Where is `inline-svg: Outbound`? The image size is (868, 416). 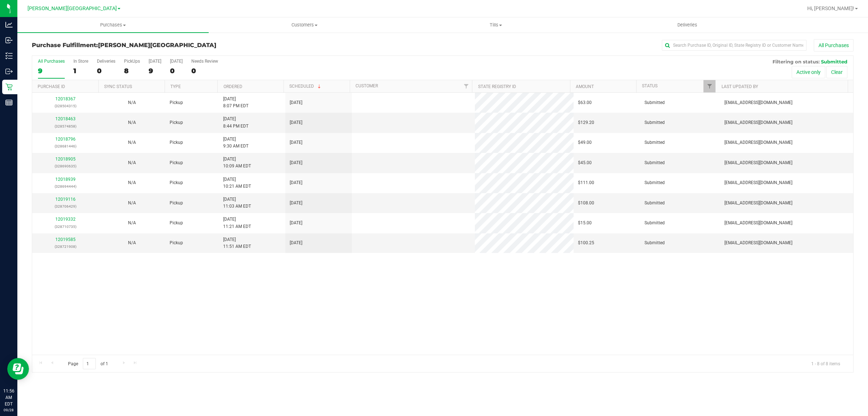 inline-svg: Outbound is located at coordinates (9, 72).